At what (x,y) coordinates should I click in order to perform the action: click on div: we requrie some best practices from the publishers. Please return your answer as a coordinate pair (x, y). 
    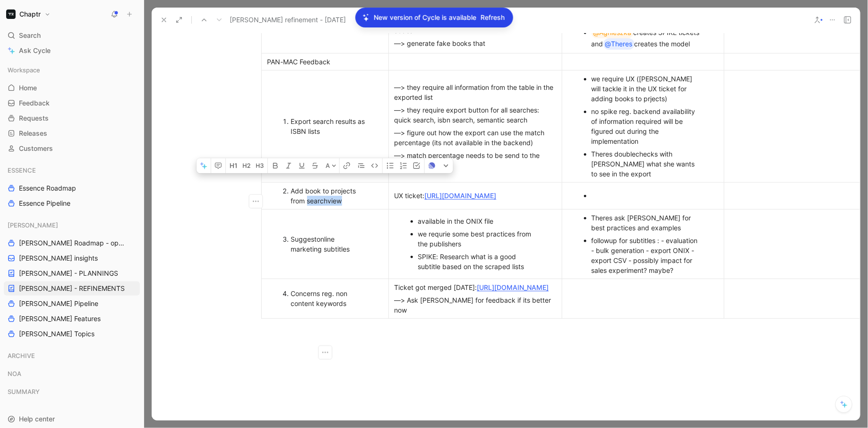
    Looking at the image, I should click on (480, 239).